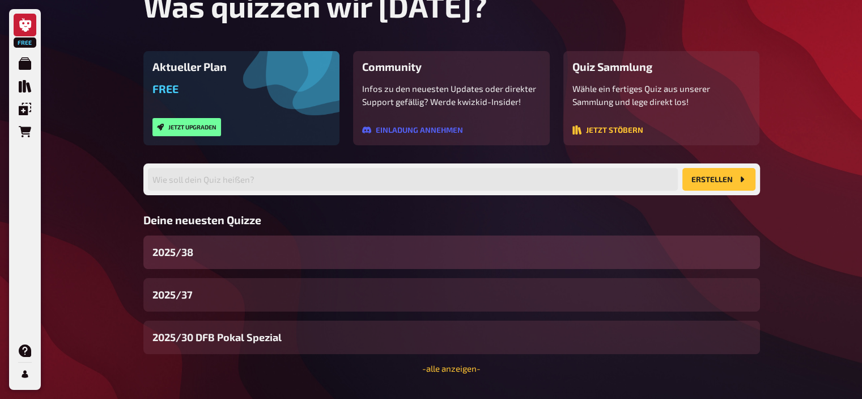 The width and height of the screenshot is (862, 399). What do you see at coordinates (608, 131) in the screenshot?
I see `a: Jetzt stöbern` at bounding box center [608, 131].